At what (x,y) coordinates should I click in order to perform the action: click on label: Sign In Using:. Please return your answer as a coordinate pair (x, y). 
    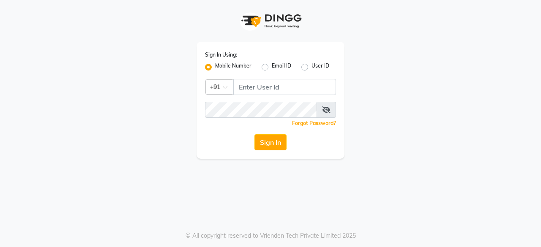
    Looking at the image, I should click on (221, 55).